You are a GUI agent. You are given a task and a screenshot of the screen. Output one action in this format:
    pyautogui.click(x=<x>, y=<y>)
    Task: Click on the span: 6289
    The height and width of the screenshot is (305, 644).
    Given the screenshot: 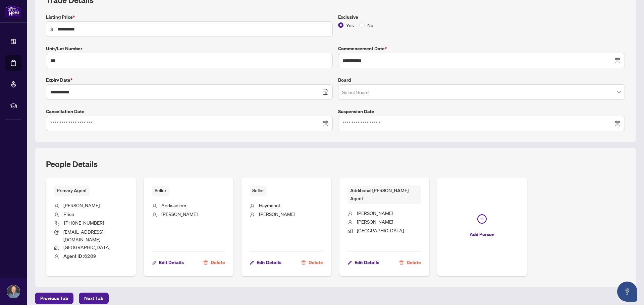 What is the action you would take?
    pyautogui.click(x=80, y=256)
    